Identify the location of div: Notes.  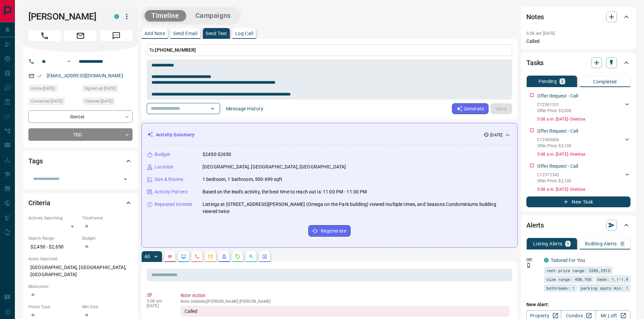
(579, 17).